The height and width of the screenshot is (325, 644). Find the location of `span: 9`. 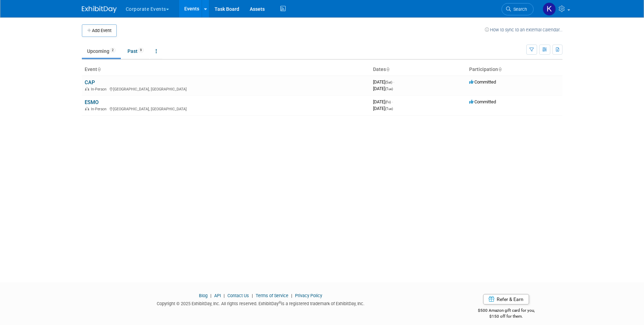

span: 9 is located at coordinates (141, 50).